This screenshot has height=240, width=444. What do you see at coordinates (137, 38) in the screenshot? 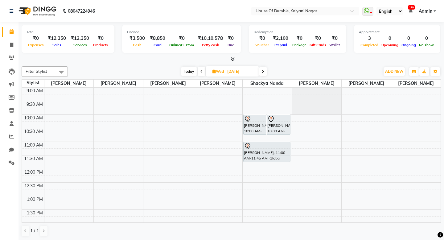
I see `div: ₹3,500` at bounding box center [137, 38].